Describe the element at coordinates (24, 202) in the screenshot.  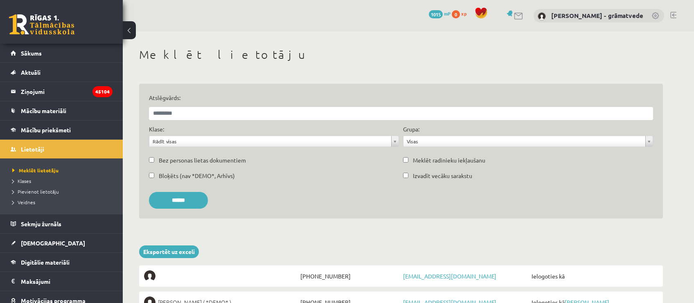
I see `span: Veidnes` at that location.